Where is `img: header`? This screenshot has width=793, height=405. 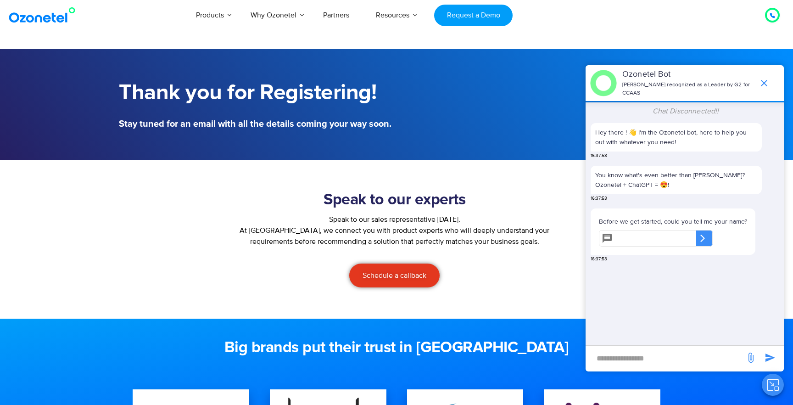
img: header is located at coordinates (603, 83).